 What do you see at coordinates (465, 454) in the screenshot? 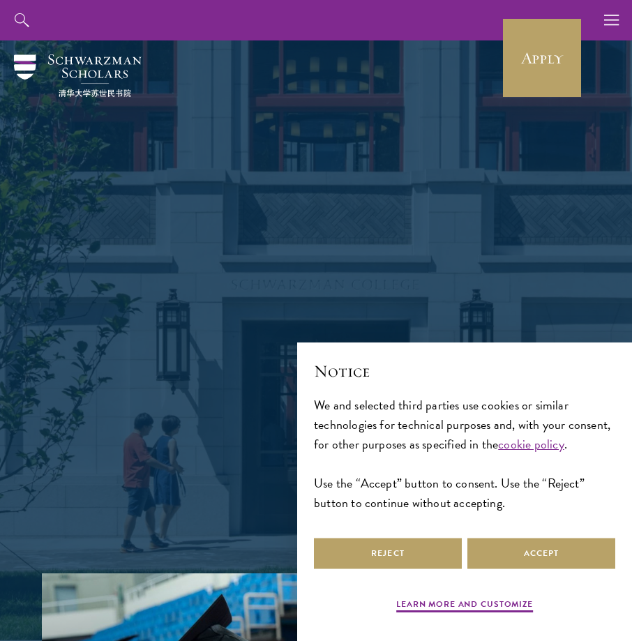
I see `div: We and selected third parties use cookies or similar technologies for technical purposes and, wit...` at bounding box center [465, 454].